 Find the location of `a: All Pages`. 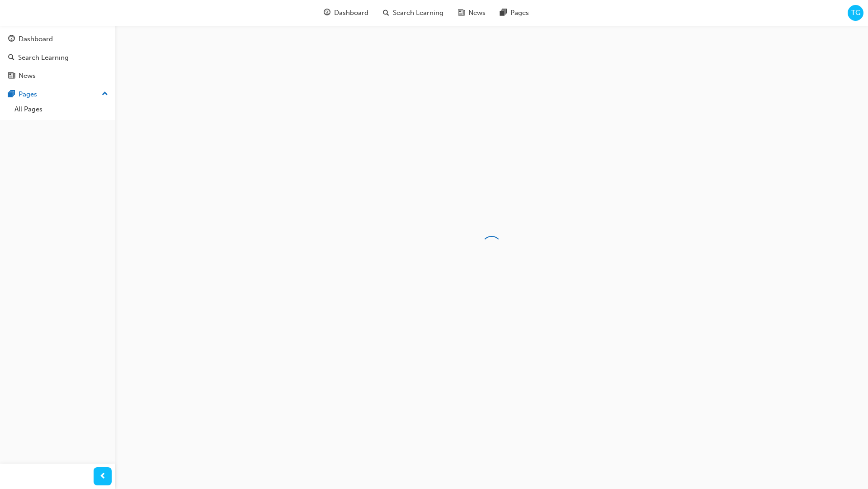

a: All Pages is located at coordinates (61, 109).